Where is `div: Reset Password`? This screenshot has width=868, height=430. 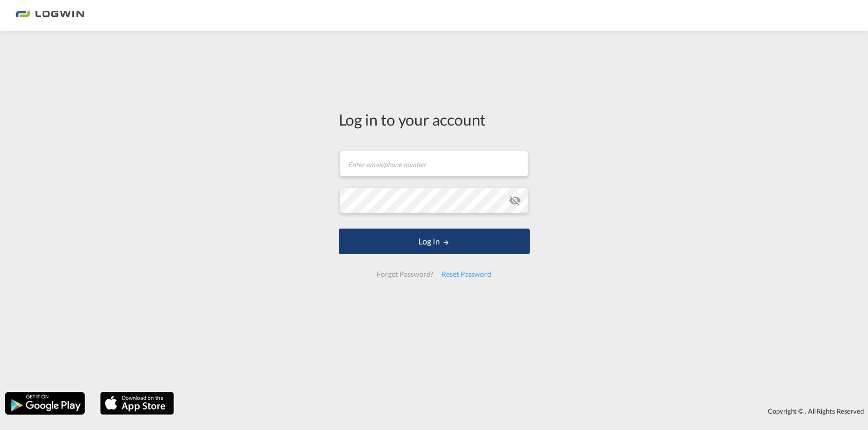
div: Reset Password is located at coordinates (466, 274).